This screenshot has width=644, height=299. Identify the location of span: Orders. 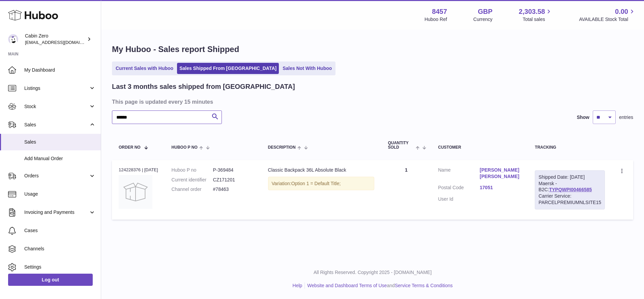
(57, 176).